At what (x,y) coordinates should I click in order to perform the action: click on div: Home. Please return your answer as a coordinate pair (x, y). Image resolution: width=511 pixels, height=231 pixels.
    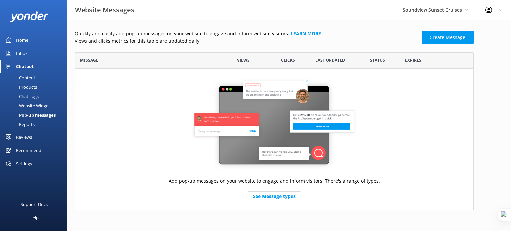
    Looking at the image, I should click on (22, 40).